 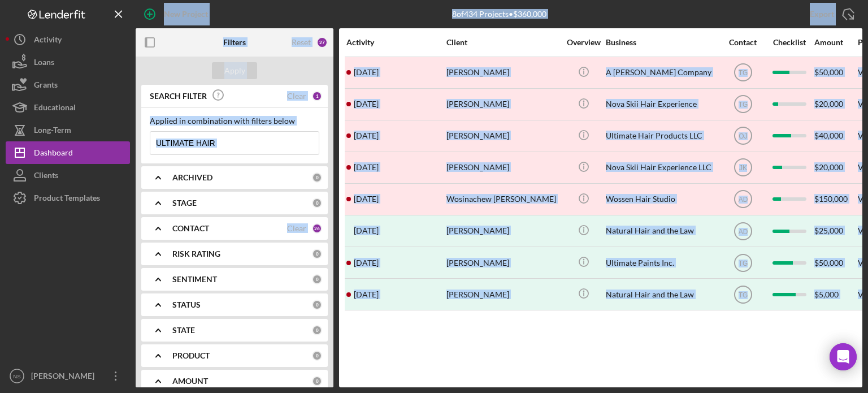 I want to click on a: Activity, so click(x=68, y=40).